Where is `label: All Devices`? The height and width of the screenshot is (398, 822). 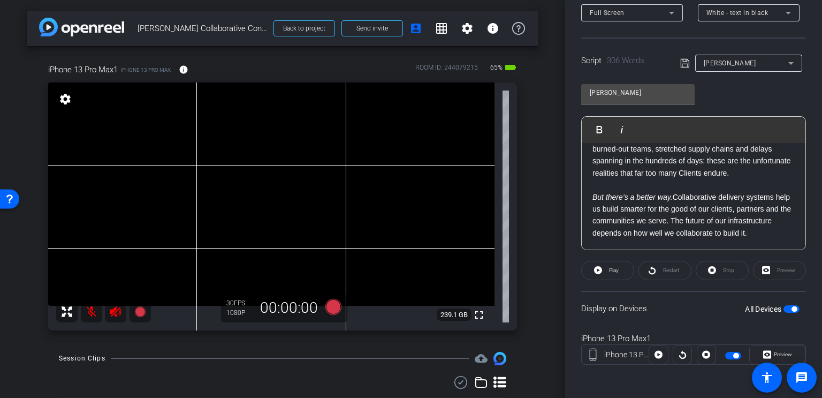
label: All Devices is located at coordinates (764, 309).